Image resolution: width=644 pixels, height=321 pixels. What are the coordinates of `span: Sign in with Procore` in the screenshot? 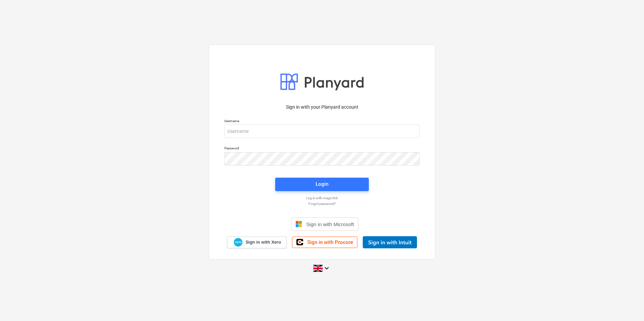 It's located at (330, 242).